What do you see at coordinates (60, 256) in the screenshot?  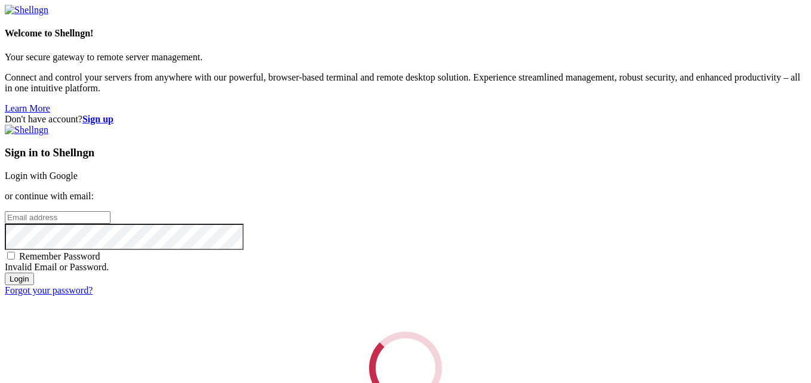 I see `span: Remember Password` at bounding box center [60, 256].